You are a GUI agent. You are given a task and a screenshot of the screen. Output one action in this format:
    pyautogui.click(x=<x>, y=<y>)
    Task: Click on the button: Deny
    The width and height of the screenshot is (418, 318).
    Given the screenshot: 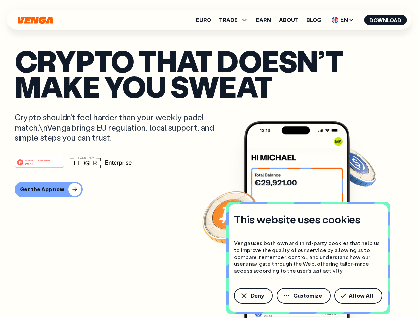 What is the action you would take?
    pyautogui.click(x=253, y=296)
    